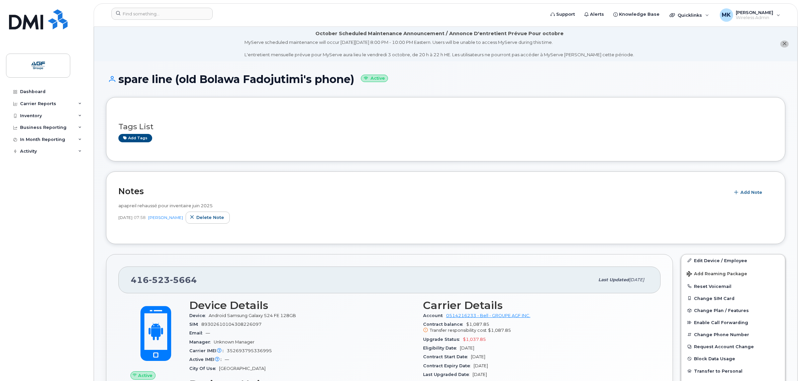  I want to click on span: Active, so click(145, 375).